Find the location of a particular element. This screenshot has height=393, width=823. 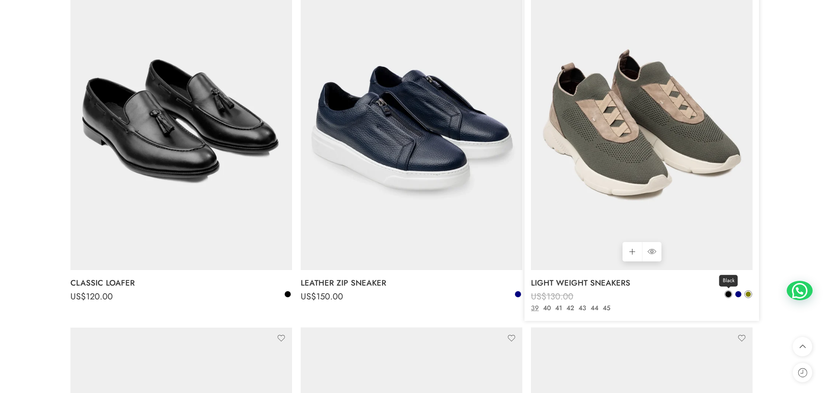

a: QUICK SHOP is located at coordinates (651, 252).